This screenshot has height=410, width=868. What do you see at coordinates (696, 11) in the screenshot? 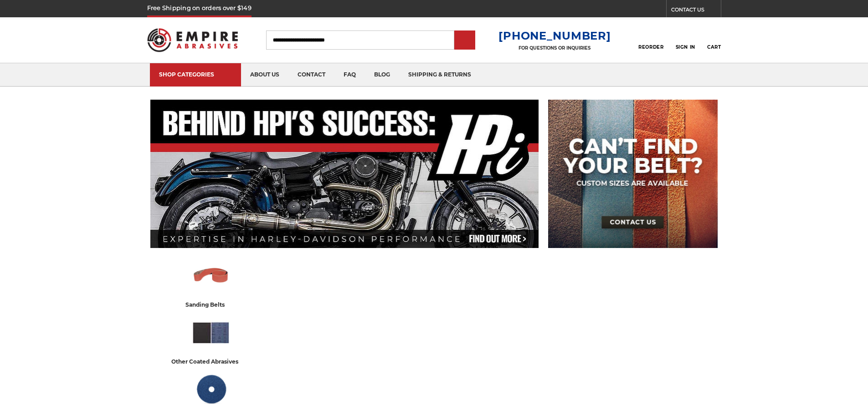
I see `a: CONTACT US` at bounding box center [696, 11].